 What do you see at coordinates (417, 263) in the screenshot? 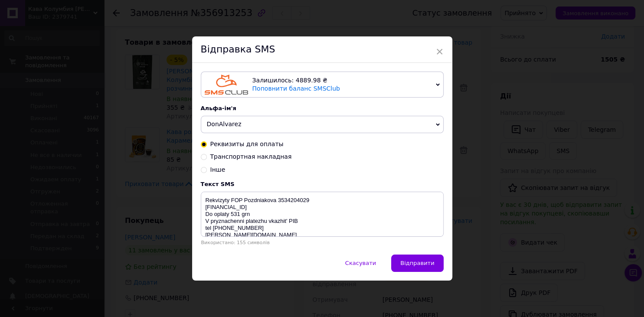
I see `button: Відправити` at bounding box center [417, 263].